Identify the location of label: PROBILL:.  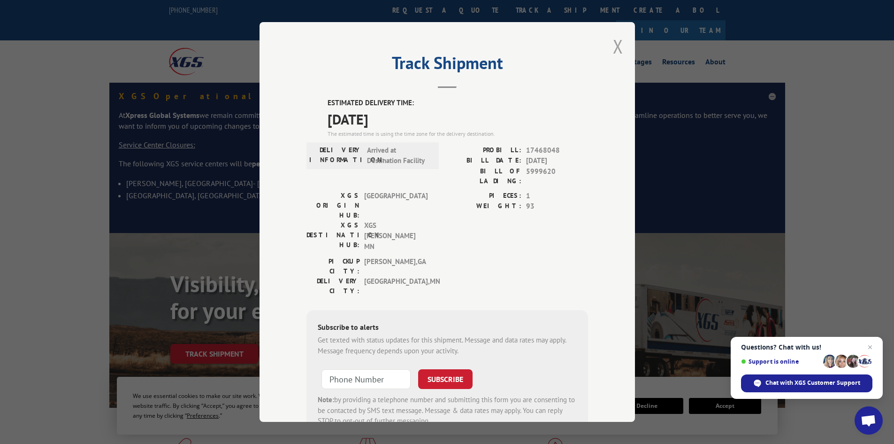
(484, 150).